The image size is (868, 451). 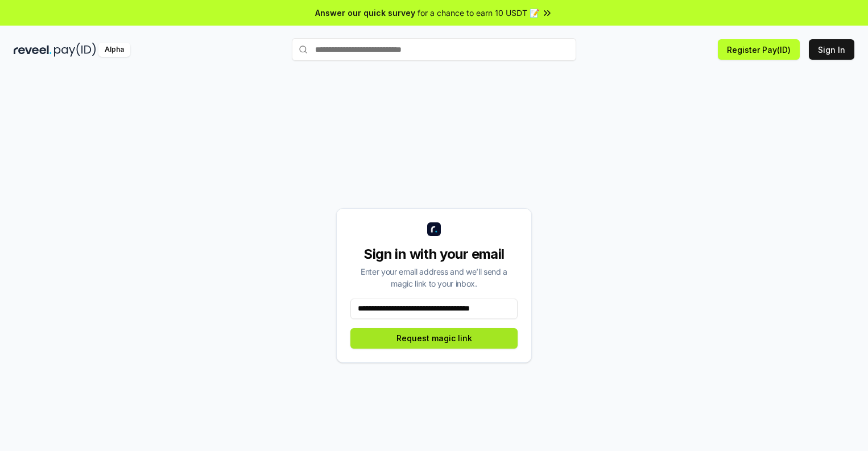 What do you see at coordinates (434, 229) in the screenshot?
I see `img: logo_small` at bounding box center [434, 229].